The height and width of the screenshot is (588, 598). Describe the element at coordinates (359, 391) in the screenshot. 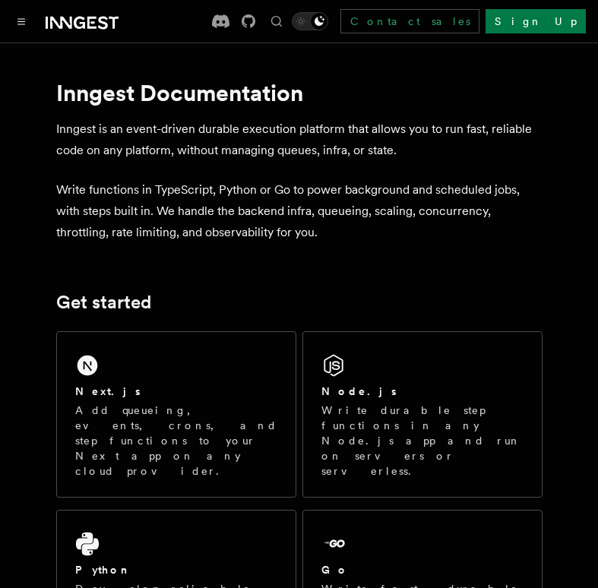

I see `h2: Node.js` at that location.